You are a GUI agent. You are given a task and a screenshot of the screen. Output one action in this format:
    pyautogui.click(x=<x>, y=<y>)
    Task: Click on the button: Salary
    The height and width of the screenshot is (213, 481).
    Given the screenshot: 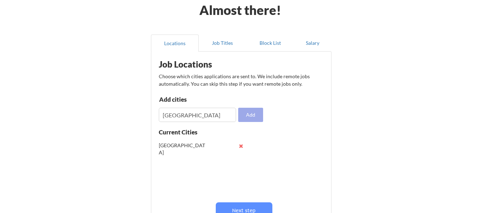 What is the action you would take?
    pyautogui.click(x=313, y=43)
    